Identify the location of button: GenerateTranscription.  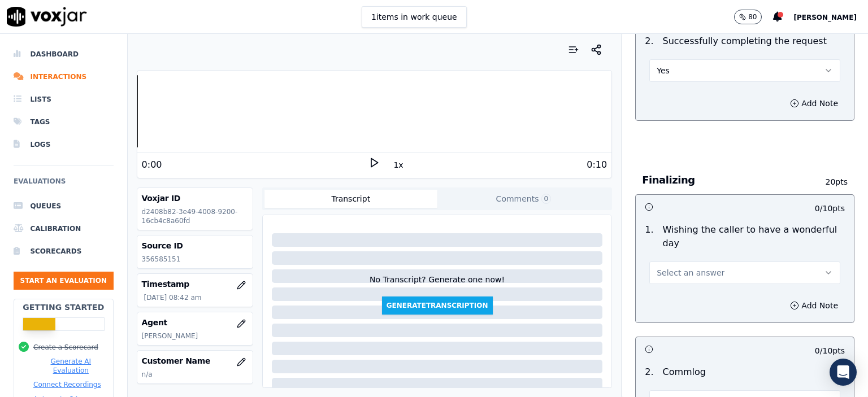
(437, 306).